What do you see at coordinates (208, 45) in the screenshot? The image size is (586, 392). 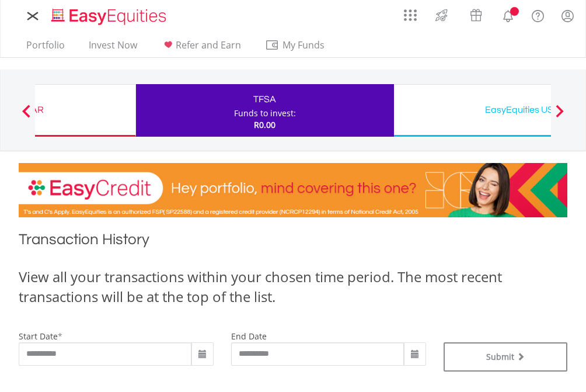 I see `span: Refer and Earn` at bounding box center [208, 45].